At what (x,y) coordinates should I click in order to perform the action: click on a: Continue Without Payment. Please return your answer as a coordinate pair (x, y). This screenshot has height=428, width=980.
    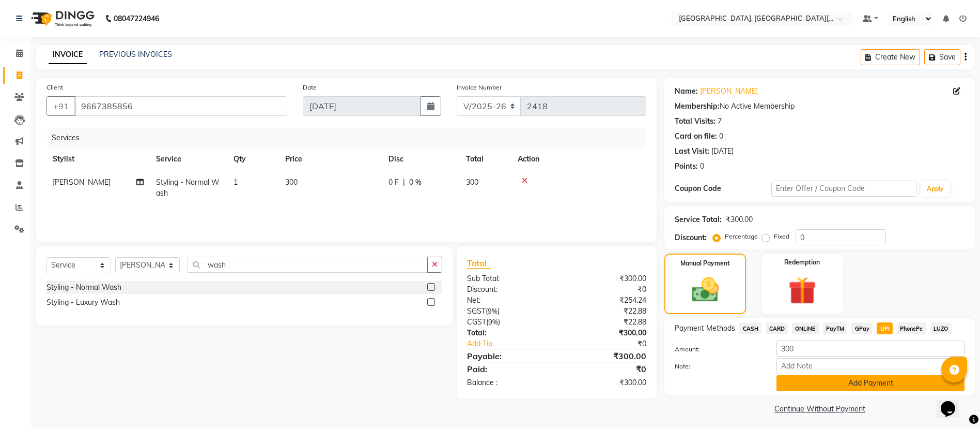
    Looking at the image, I should click on (820, 409).